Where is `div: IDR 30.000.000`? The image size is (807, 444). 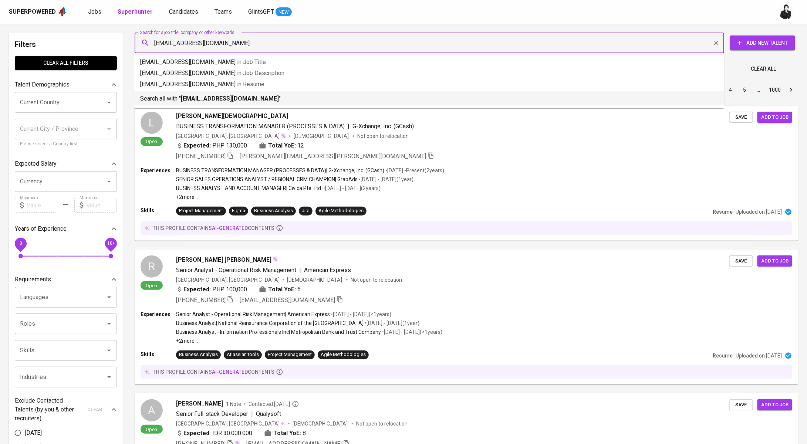
div: IDR 30.000.000 is located at coordinates (214, 433).